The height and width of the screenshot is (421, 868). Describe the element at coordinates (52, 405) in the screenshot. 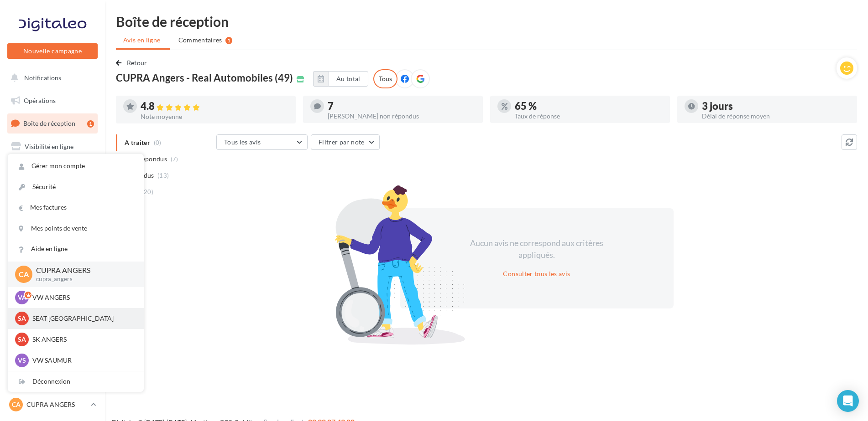

I see `a: CA CUPRA ANGERS` at that location.